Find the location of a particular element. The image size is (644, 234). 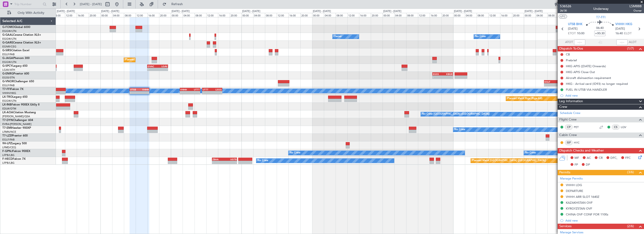

span: (3/6) is located at coordinates (630, 172).